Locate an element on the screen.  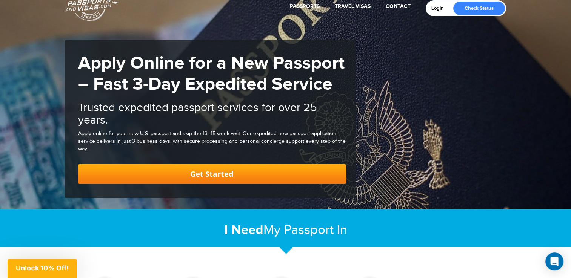
a: Check Status is located at coordinates (479, 8).